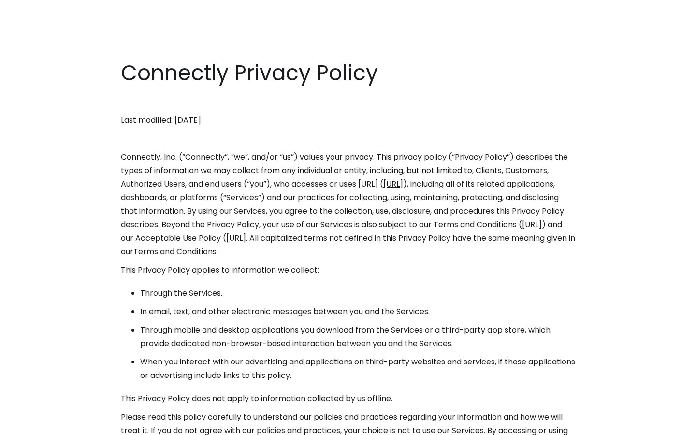  What do you see at coordinates (39, 425) in the screenshot?
I see `ul: Language list` at bounding box center [39, 425].